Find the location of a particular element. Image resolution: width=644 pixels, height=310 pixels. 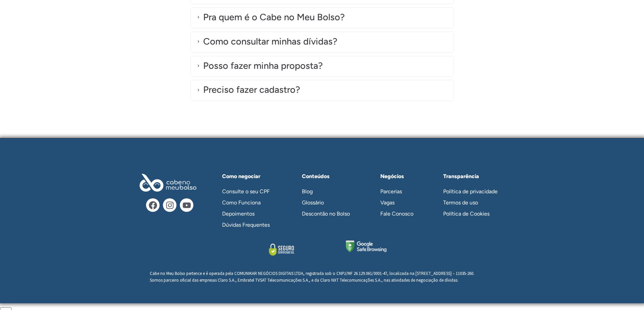

a: Parcerias is located at coordinates (400, 191).